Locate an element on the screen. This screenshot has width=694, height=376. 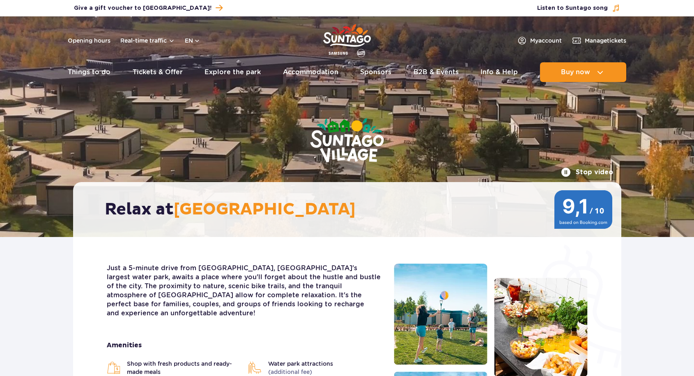
a: Tickets & Offer is located at coordinates (158, 72).